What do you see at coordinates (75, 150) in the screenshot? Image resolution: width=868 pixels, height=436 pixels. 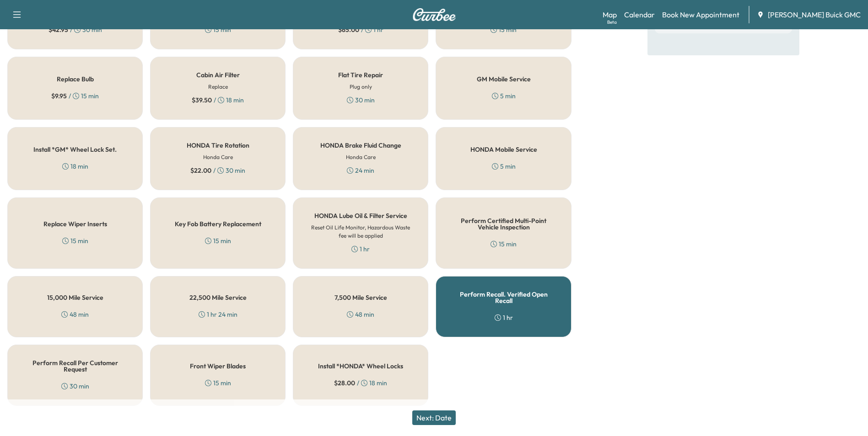 I see `h5: Install *GM* Wheel Lock Set.` at bounding box center [75, 150].